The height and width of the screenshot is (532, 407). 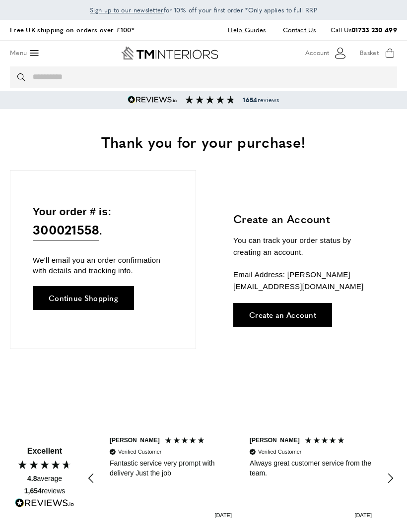 I want to click on h3: Create an Account, so click(x=303, y=219).